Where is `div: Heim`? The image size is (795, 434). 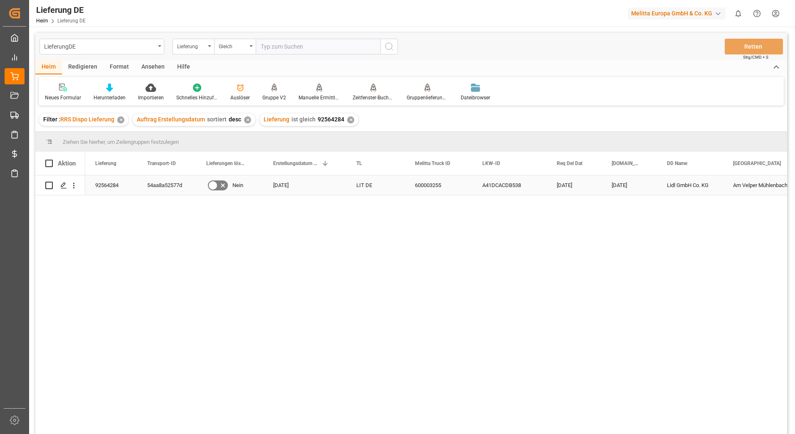 div: Heim is located at coordinates (49, 67).